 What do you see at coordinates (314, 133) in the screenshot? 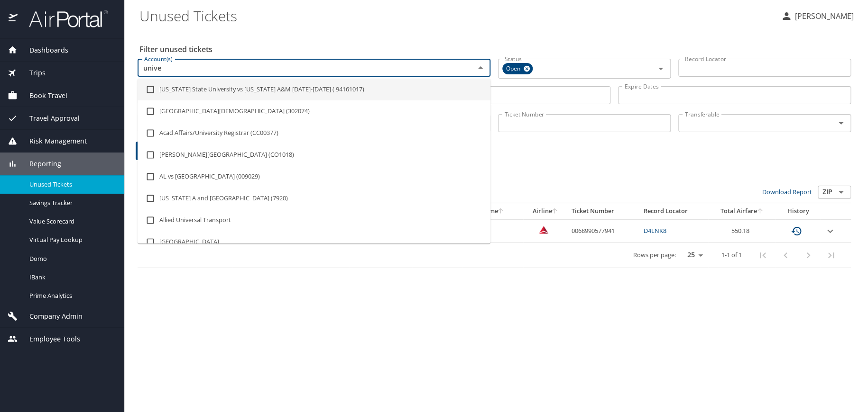
I see `li: Acad Affairs/University Registrar (CC00377)` at bounding box center [314, 133].